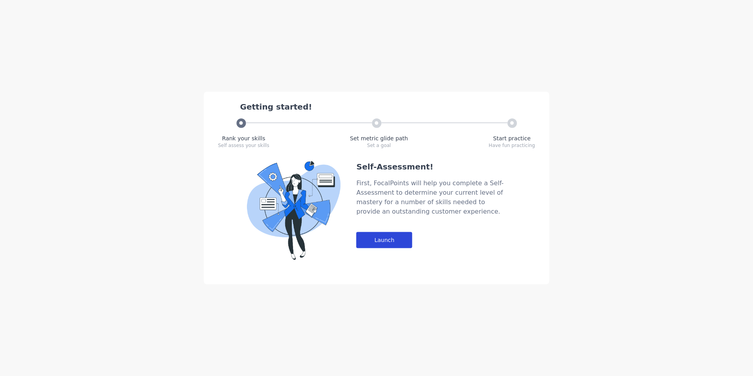 The image size is (753, 376). What do you see at coordinates (384, 240) in the screenshot?
I see `div: Launch` at bounding box center [384, 240].